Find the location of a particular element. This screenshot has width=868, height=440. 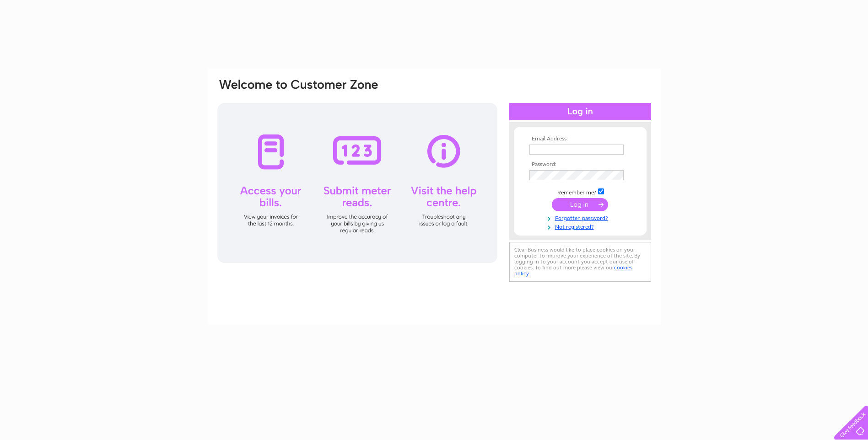

th: Password: is located at coordinates (580, 165).